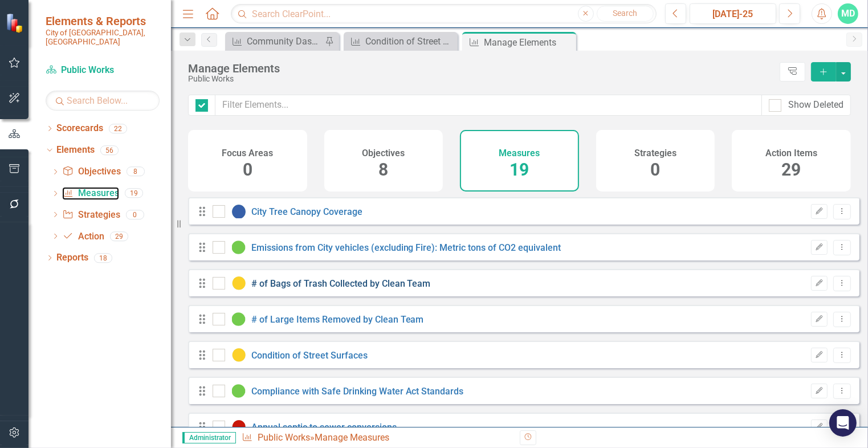  What do you see at coordinates (119, 236) in the screenshot?
I see `div: 29` at bounding box center [119, 236].